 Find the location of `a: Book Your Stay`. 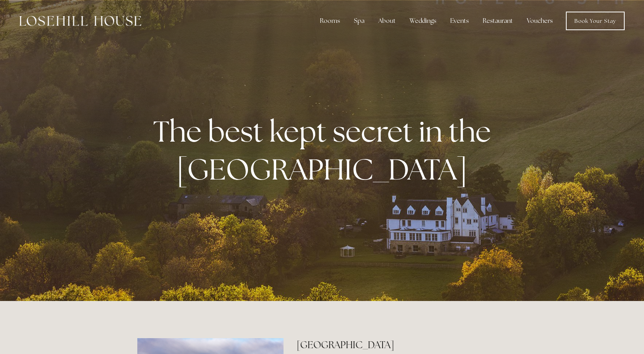

a: Book Your Stay is located at coordinates (595, 21).